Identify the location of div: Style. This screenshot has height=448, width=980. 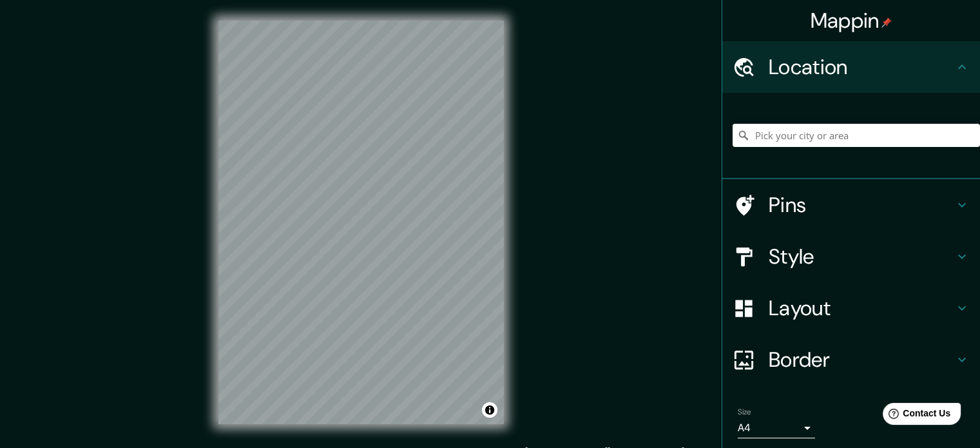
(852, 256).